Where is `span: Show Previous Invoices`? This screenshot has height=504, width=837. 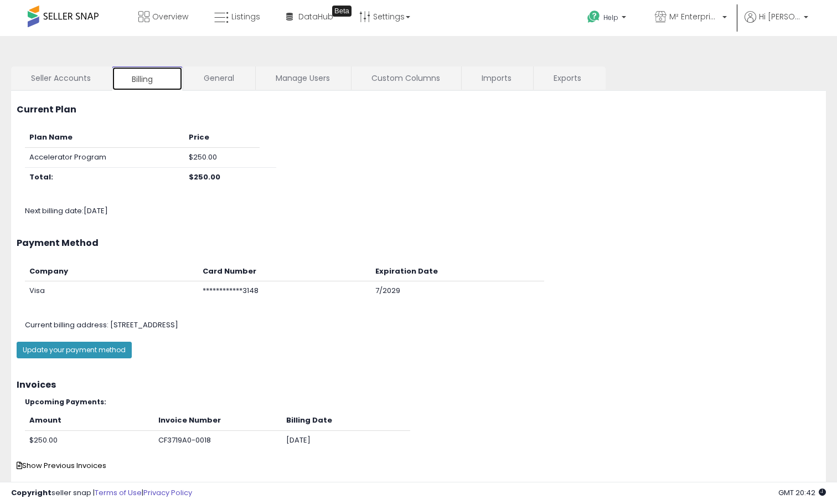 span: Show Previous Invoices is located at coordinates (62, 465).